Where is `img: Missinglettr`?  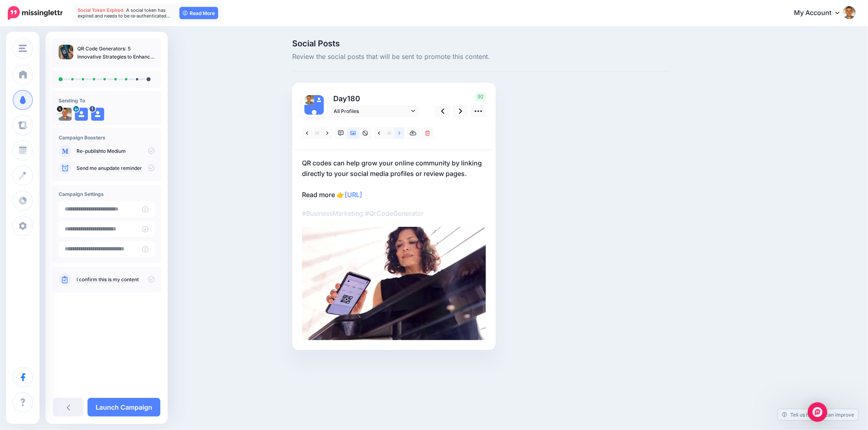 img: Missinglettr is located at coordinates (35, 13).